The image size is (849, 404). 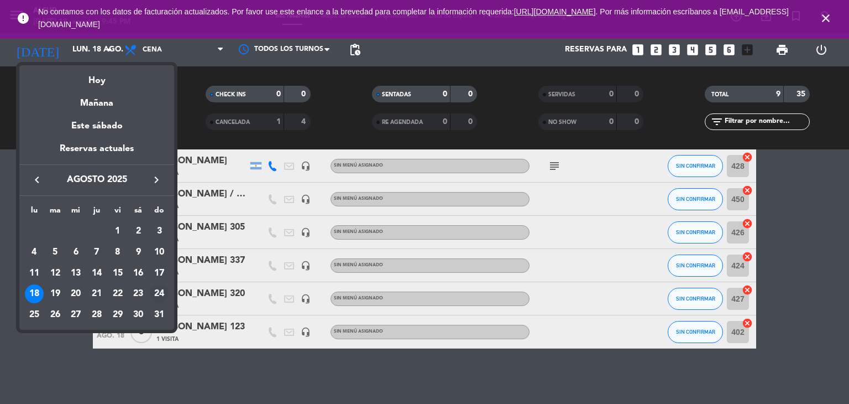 I want to click on td: 2 de agosto de 2025, so click(x=139, y=231).